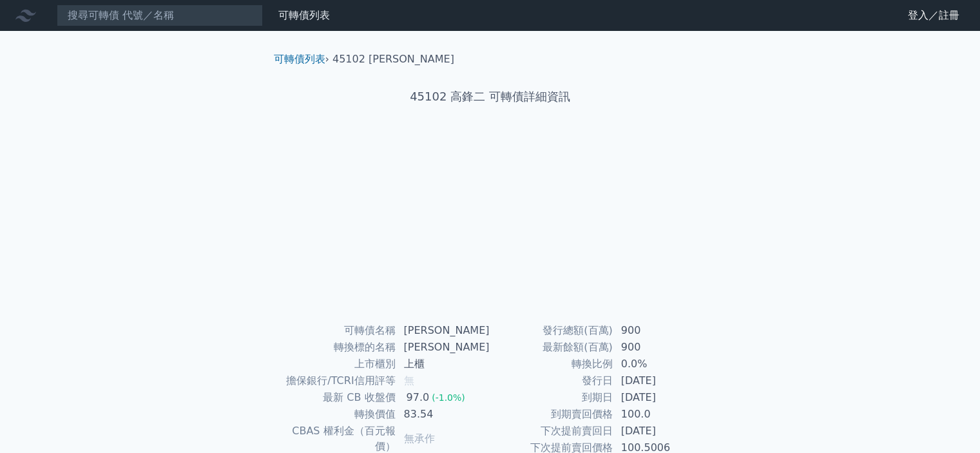  Describe the element at coordinates (337, 397) in the screenshot. I see `td: 最新 CB 收盤價` at that location.